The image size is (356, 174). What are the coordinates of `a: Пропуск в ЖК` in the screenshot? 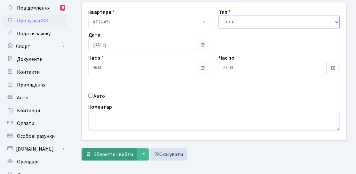 It's located at (35, 21).